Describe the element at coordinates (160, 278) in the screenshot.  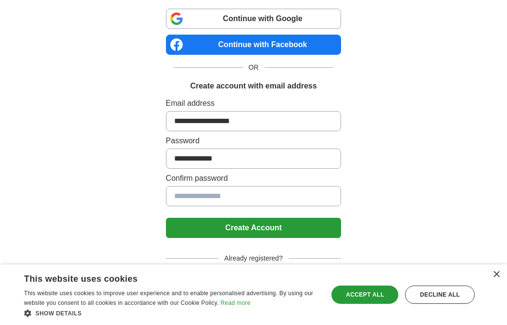
I see `div: This website uses cookies` at that location.